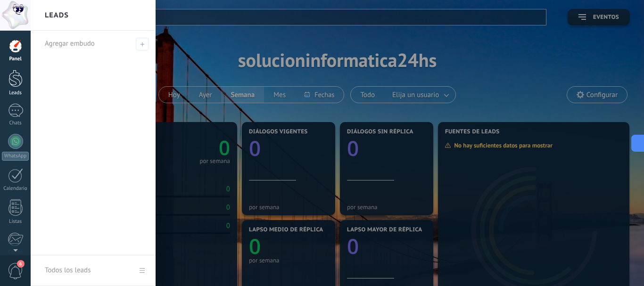 Image resolution: width=644 pixels, height=286 pixels. I want to click on a: Todos los leads, so click(93, 270).